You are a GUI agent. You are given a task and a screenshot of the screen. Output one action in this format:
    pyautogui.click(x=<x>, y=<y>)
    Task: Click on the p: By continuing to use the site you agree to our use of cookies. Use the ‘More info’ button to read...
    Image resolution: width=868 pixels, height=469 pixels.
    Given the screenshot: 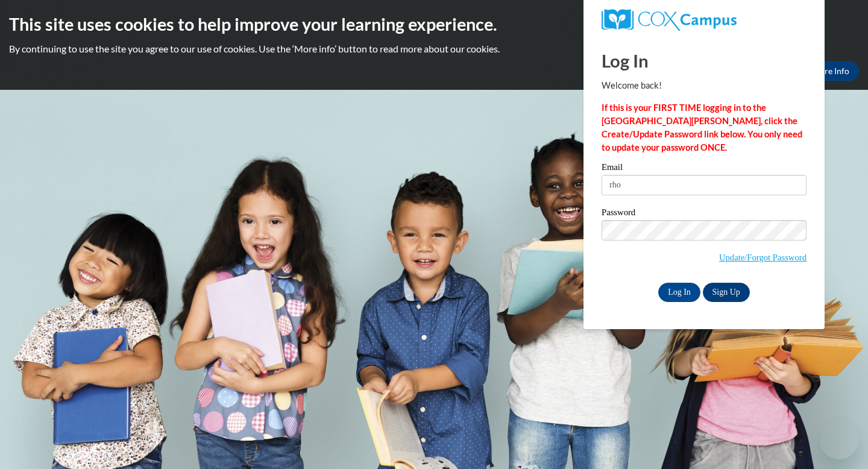 What is the action you would take?
    pyautogui.click(x=434, y=49)
    